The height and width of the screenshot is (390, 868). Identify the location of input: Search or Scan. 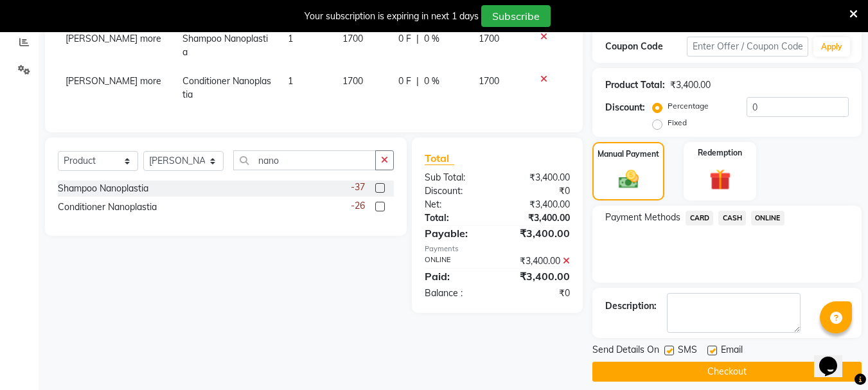
(305, 160).